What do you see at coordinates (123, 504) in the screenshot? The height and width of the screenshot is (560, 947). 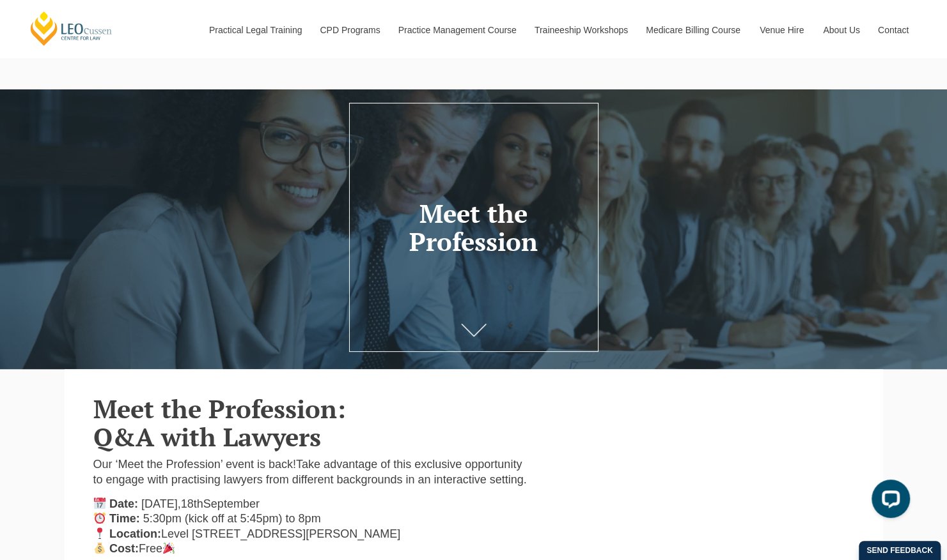 I see `strong: Date:` at bounding box center [123, 504].